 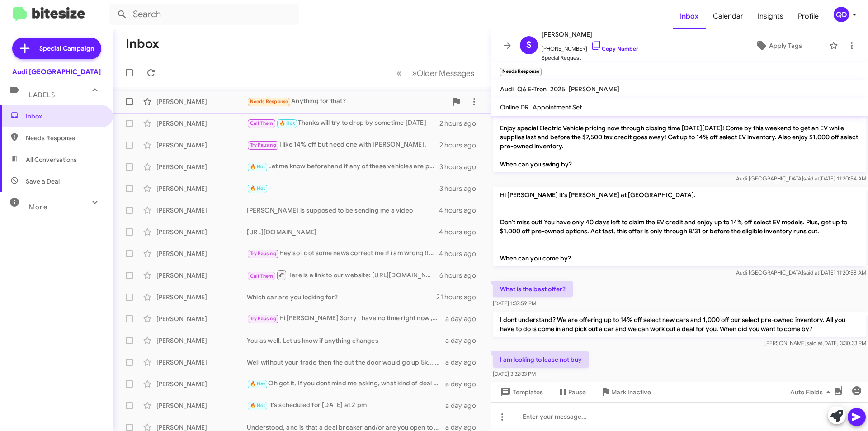 What do you see at coordinates (342, 297) in the screenshot?
I see `div: Which car are you looking for?` at bounding box center [342, 297].